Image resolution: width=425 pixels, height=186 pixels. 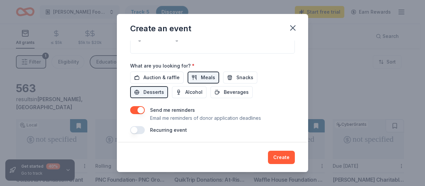 What do you see at coordinates (194, 92) in the screenshot?
I see `span: Alcohol` at bounding box center [194, 92].